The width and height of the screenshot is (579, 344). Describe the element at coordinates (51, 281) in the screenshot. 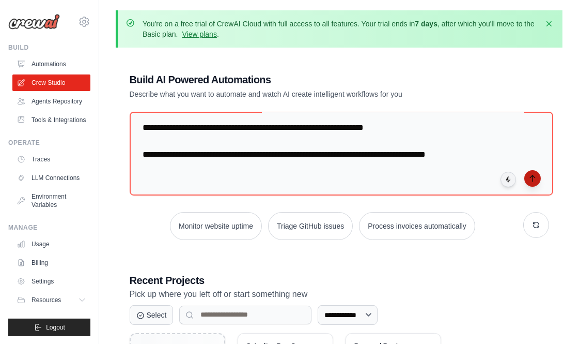

I see `a: Settings` at that location.